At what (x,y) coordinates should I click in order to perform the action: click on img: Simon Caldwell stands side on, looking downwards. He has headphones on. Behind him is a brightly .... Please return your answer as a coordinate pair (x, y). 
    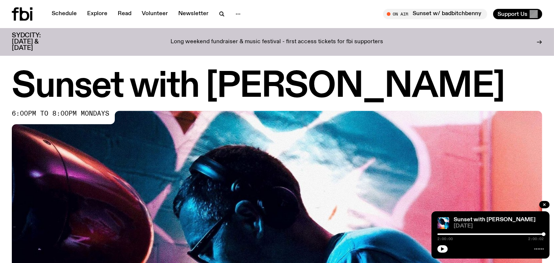
    Looking at the image, I should click on (444, 223).